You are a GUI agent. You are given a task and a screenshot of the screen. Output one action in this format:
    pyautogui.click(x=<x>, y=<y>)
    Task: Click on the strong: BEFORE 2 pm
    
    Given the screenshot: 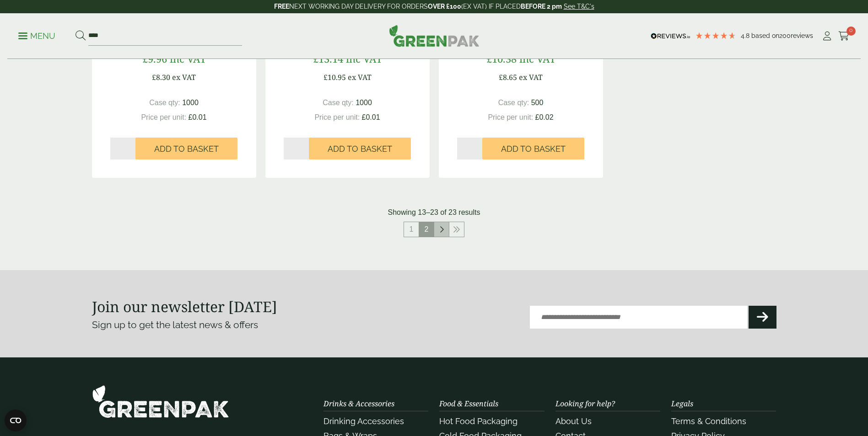 What is the action you would take?
    pyautogui.click(x=541, y=6)
    